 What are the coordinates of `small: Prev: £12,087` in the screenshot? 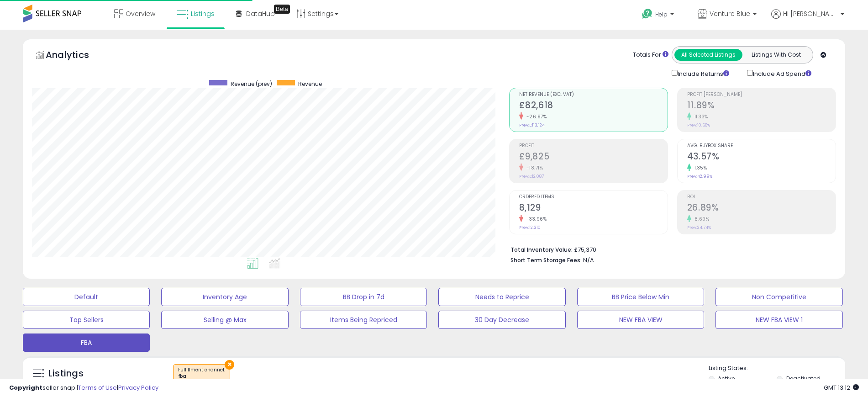 It's located at (532, 176).